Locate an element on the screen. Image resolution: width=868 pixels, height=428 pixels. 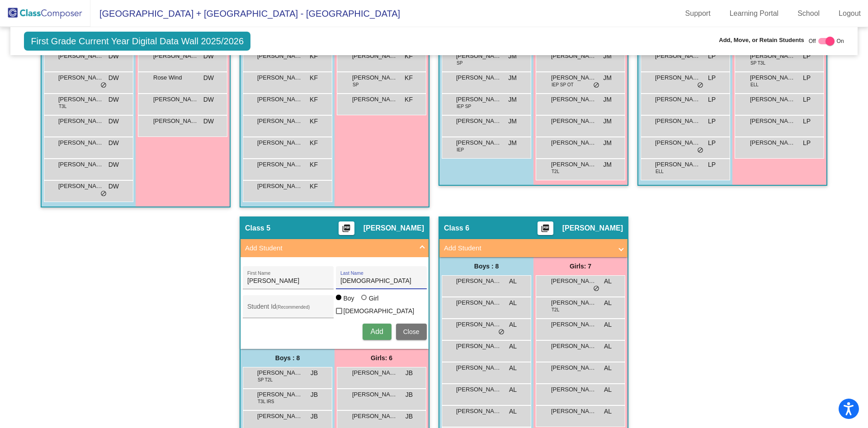
span: Add, Move, or Retain Students is located at coordinates (761, 40).